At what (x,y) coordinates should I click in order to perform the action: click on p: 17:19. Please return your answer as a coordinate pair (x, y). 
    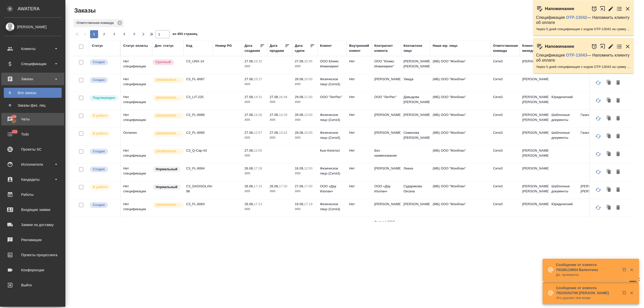
    Looking at the image, I should click on (308, 204).